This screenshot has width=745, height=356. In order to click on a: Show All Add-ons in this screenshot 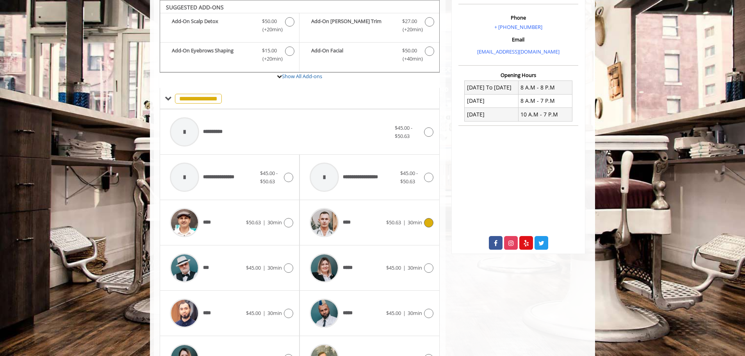, I will do `click(302, 76)`.